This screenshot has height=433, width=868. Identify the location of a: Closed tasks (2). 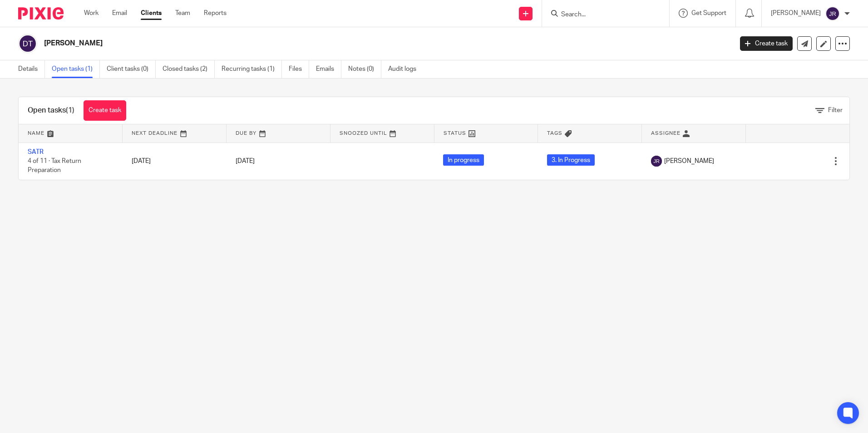
(189, 69).